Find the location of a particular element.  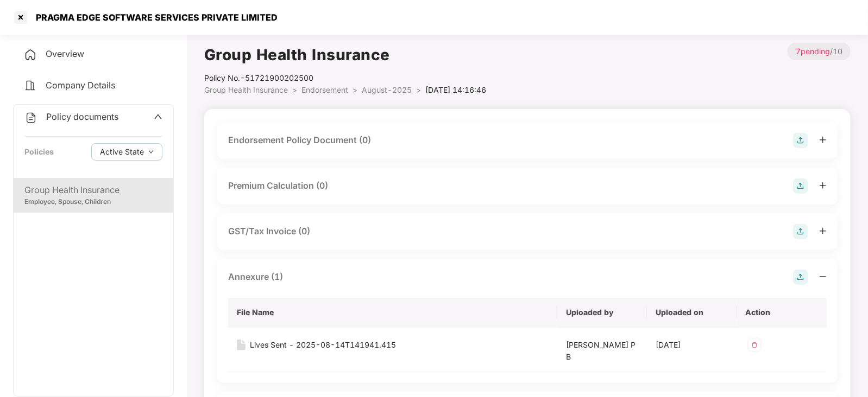

th: Uploaded on is located at coordinates (692, 313).